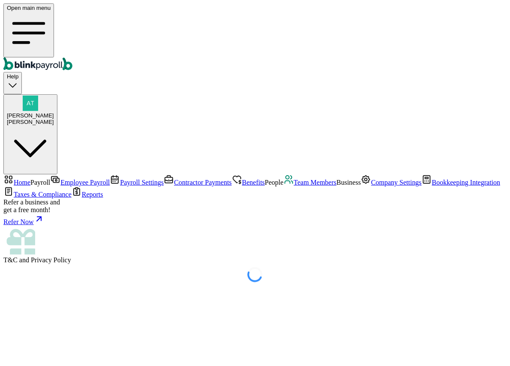 This screenshot has height=366, width=510. I want to click on a: Benefits, so click(248, 182).